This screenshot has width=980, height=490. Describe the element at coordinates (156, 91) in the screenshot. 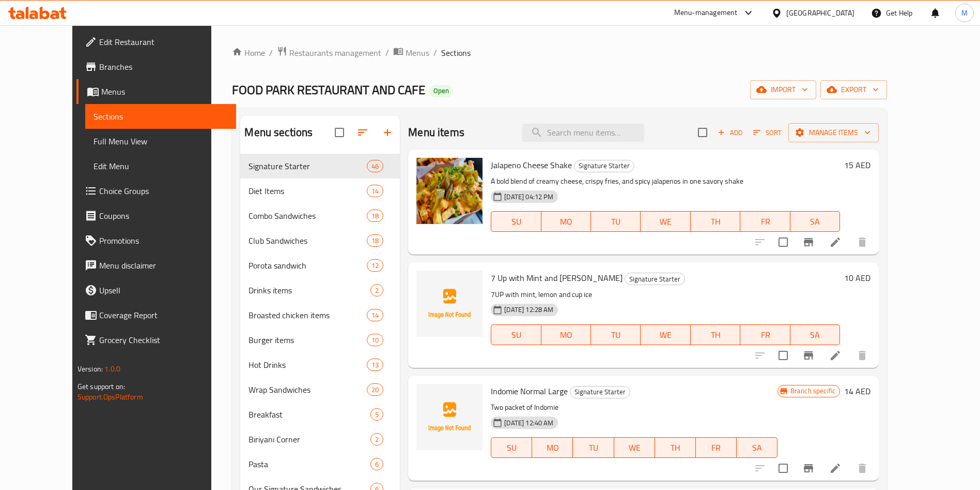

I see `a: Menus` at that location.